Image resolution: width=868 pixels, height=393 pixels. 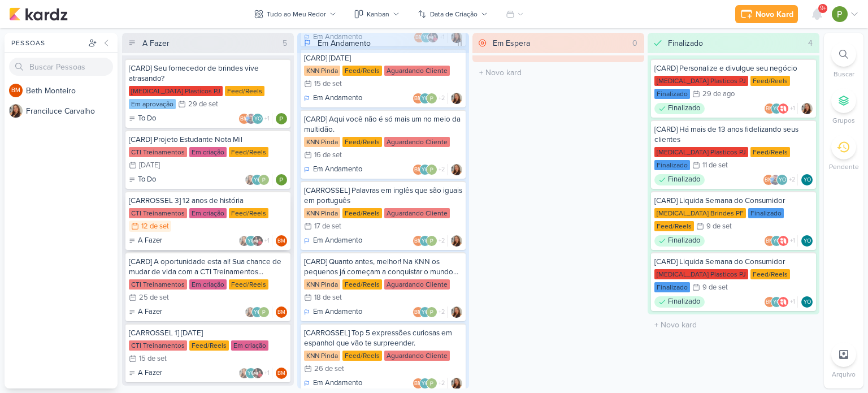 I want to click on input: Buscar Pessoas, so click(x=61, y=67).